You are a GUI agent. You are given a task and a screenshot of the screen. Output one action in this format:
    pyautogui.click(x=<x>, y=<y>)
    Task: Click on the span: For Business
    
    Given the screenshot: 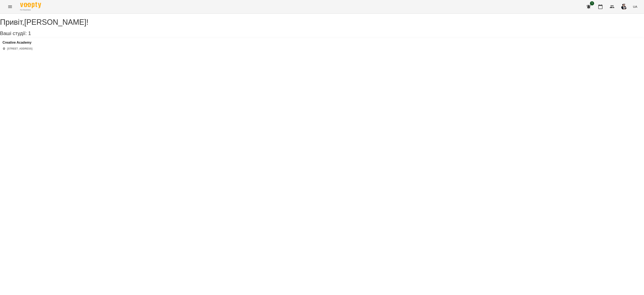 What is the action you would take?
    pyautogui.click(x=30, y=10)
    